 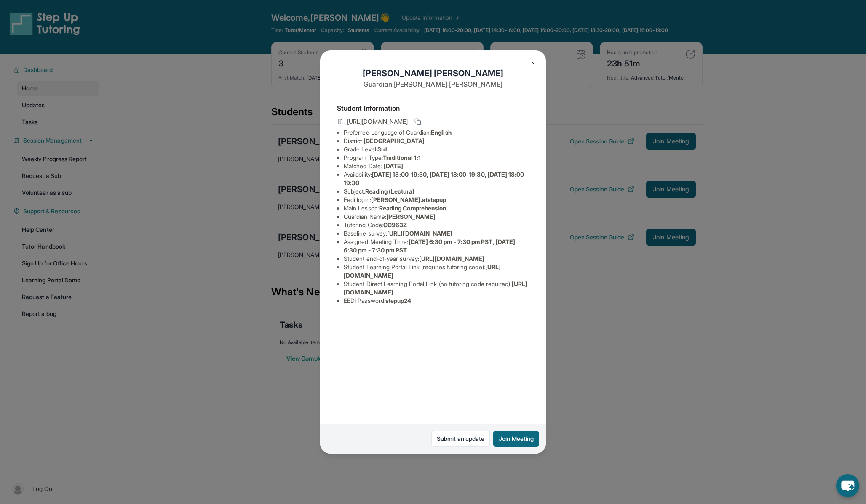 What do you see at coordinates (436, 178) in the screenshot?
I see `li: Availability:` at bounding box center [436, 178].